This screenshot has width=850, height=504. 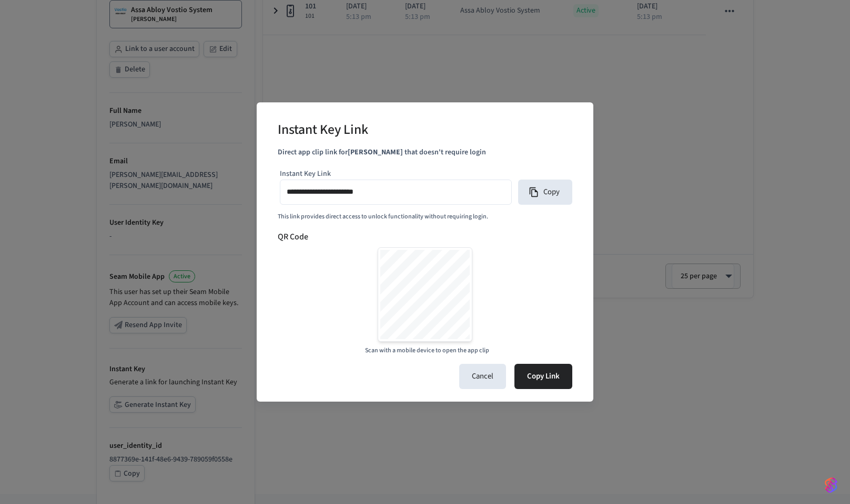 What do you see at coordinates (425, 153) in the screenshot?
I see `p: Direct app clip link for that doesn't require login` at bounding box center [425, 153].